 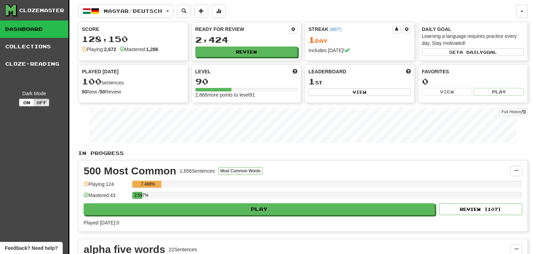 I want to click on span: a daily, so click(x=472, y=52).